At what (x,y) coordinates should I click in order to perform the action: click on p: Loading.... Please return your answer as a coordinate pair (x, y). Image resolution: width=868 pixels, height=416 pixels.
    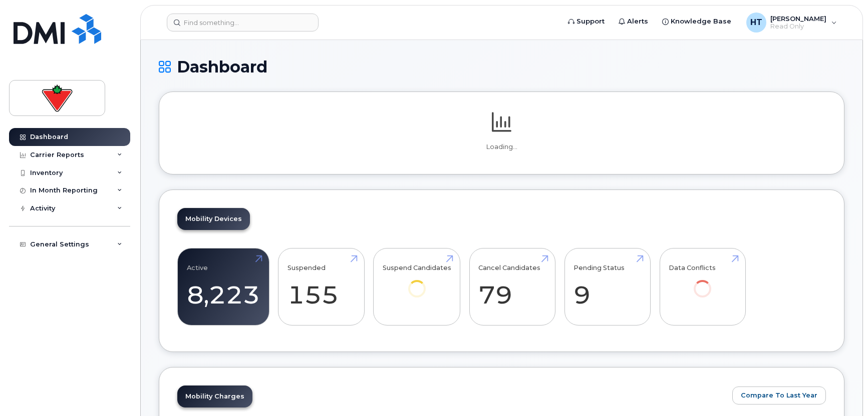
    Looking at the image, I should click on (501, 147).